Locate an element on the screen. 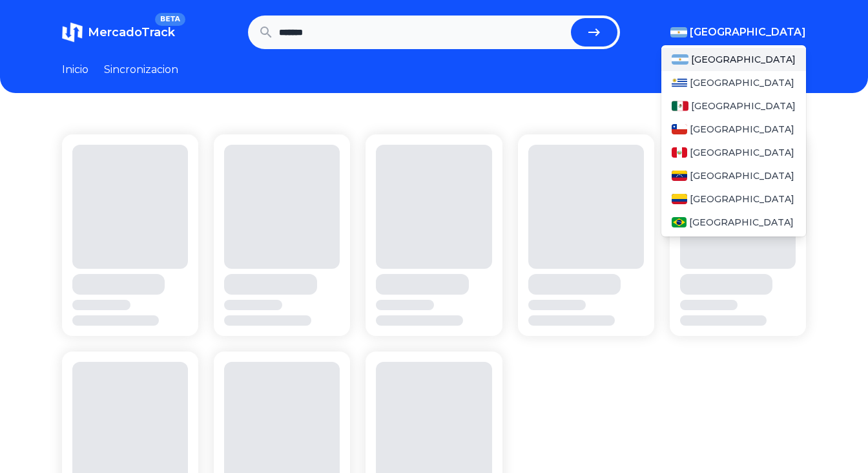  span: BETA is located at coordinates (170, 19).